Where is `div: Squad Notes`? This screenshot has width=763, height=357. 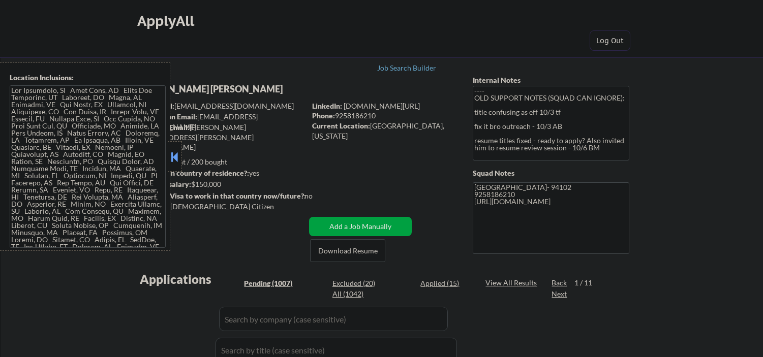
div: Squad Notes is located at coordinates (551, 173).